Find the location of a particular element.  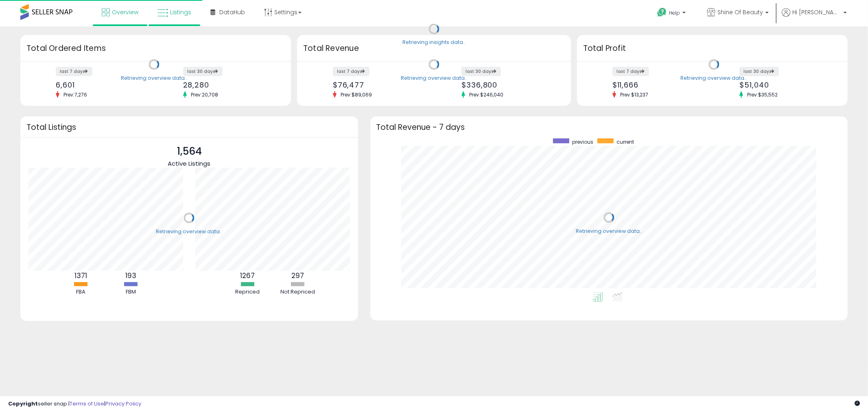

span: Shine Of Beauty is located at coordinates (741, 12).